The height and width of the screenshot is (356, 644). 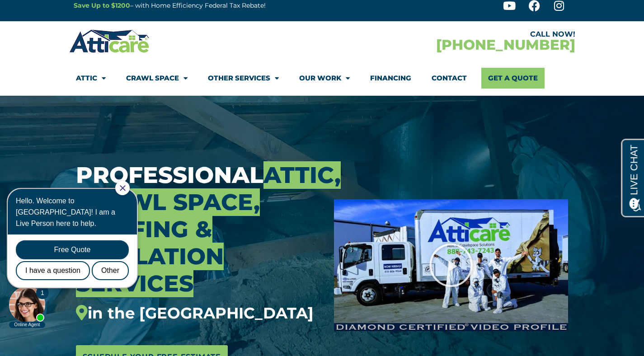 What do you see at coordinates (157, 78) in the screenshot?
I see `a: Crawl Space` at bounding box center [157, 78].